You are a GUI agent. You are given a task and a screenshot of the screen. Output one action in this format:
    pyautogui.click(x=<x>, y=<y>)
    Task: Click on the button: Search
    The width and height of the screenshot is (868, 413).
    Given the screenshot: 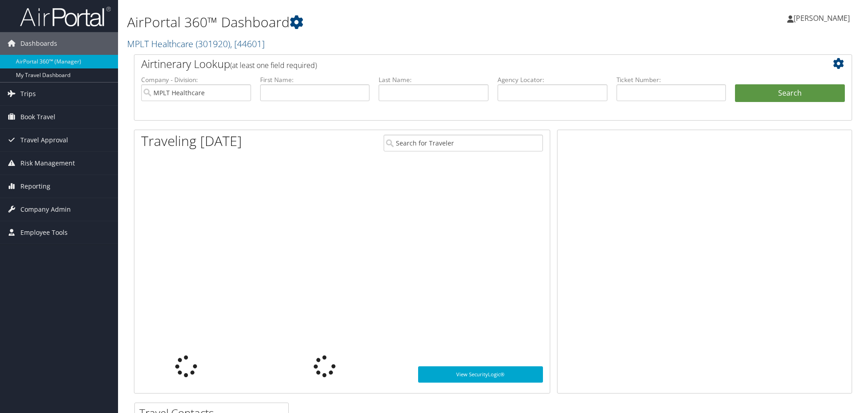 What is the action you would take?
    pyautogui.click(x=789, y=93)
    